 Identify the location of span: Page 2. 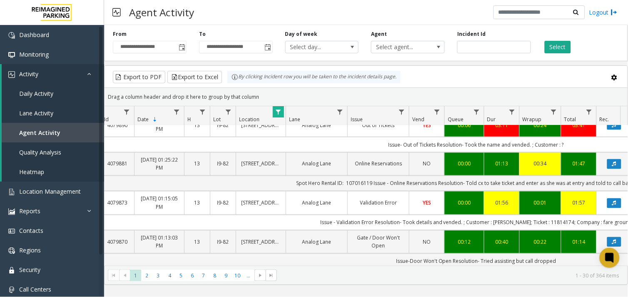
(147, 275).